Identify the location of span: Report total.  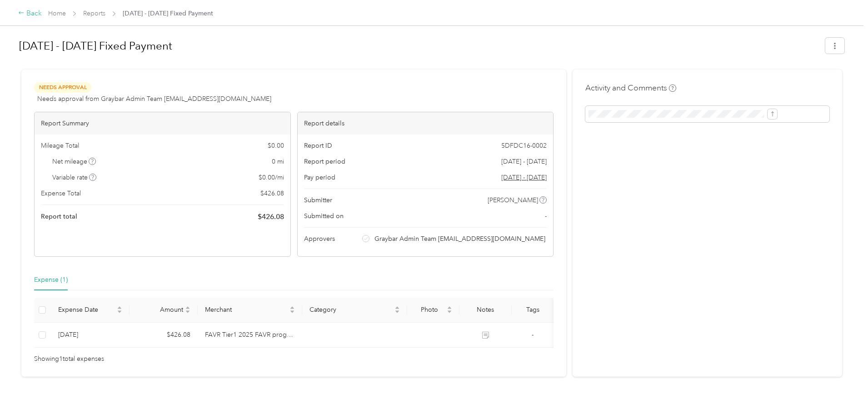
(59, 216).